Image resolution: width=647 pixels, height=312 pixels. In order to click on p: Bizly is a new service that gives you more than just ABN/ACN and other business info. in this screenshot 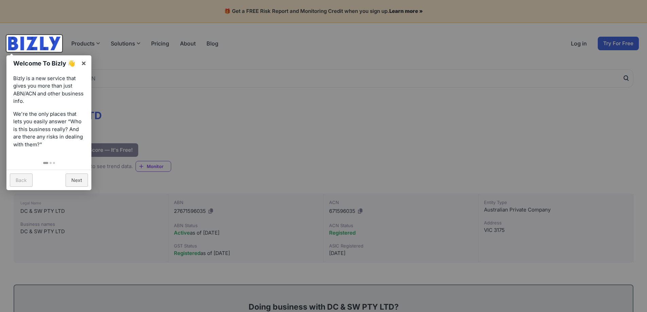, I will do `click(49, 90)`.